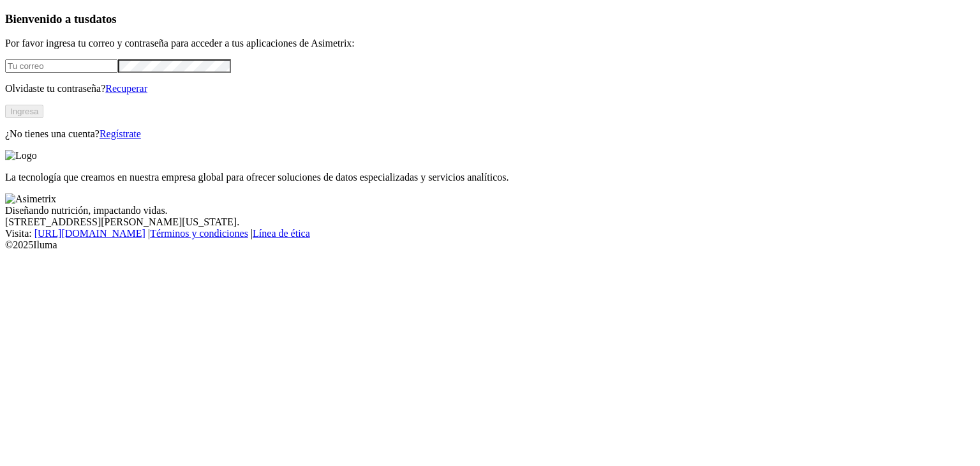 The height and width of the screenshot is (466, 980). Describe the element at coordinates (61, 66) in the screenshot. I see `input: Tu correo` at that location.